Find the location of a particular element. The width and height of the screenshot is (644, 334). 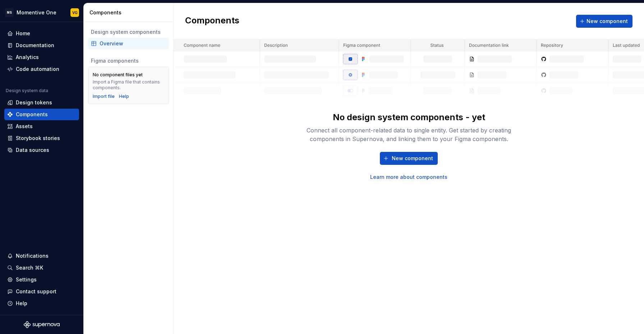

div: Settings is located at coordinates (26, 280).